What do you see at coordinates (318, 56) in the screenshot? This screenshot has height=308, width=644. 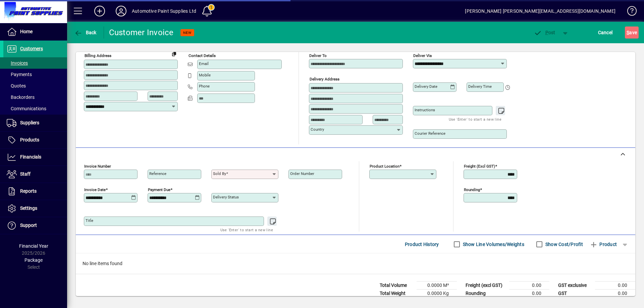 I see `mat-label: Deliver To` at bounding box center [318, 56].